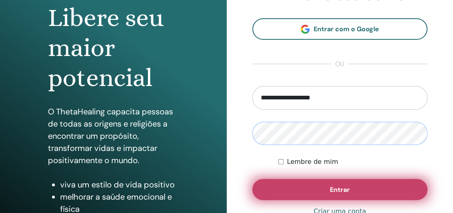  Describe the element at coordinates (346, 29) in the screenshot. I see `font: Entrar com o Google` at that location.